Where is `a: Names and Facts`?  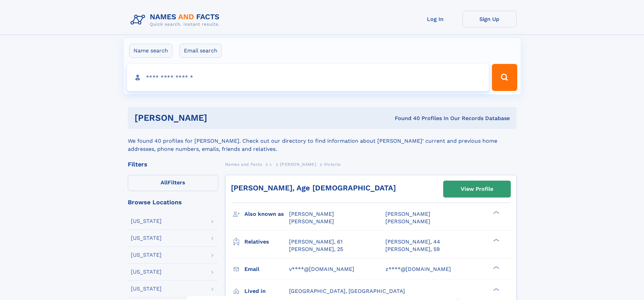
a: Names and Facts is located at coordinates (243, 164).